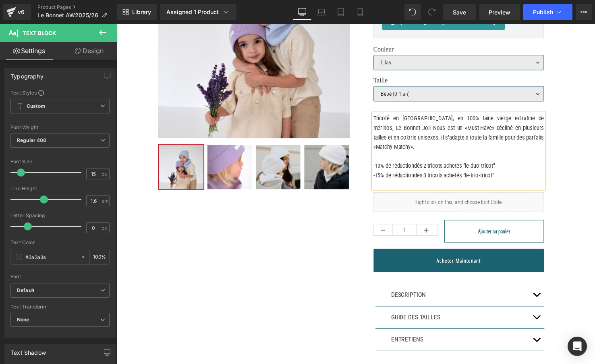 This screenshot has width=595, height=364. Describe the element at coordinates (39, 33) in the screenshot. I see `span: Text Block` at that location.